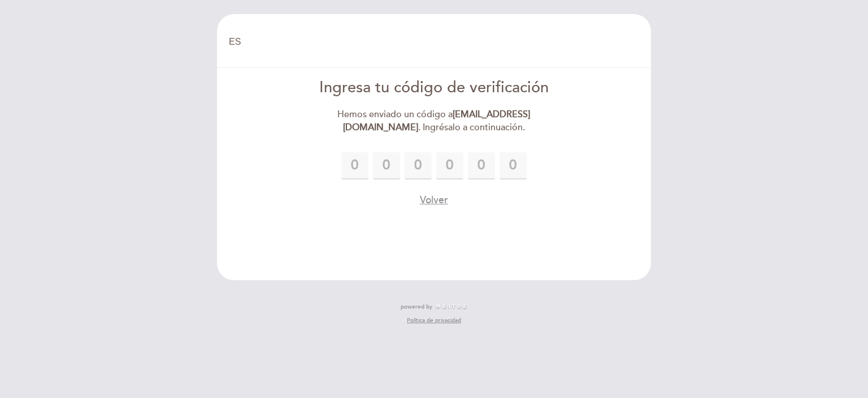 Image resolution: width=868 pixels, height=398 pixels. Describe the element at coordinates (434, 320) in the screenshot. I see `a: Política de privacidad` at that location.